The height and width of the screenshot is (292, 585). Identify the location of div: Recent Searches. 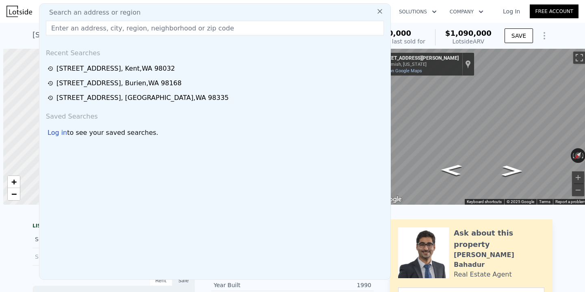
(215, 52).